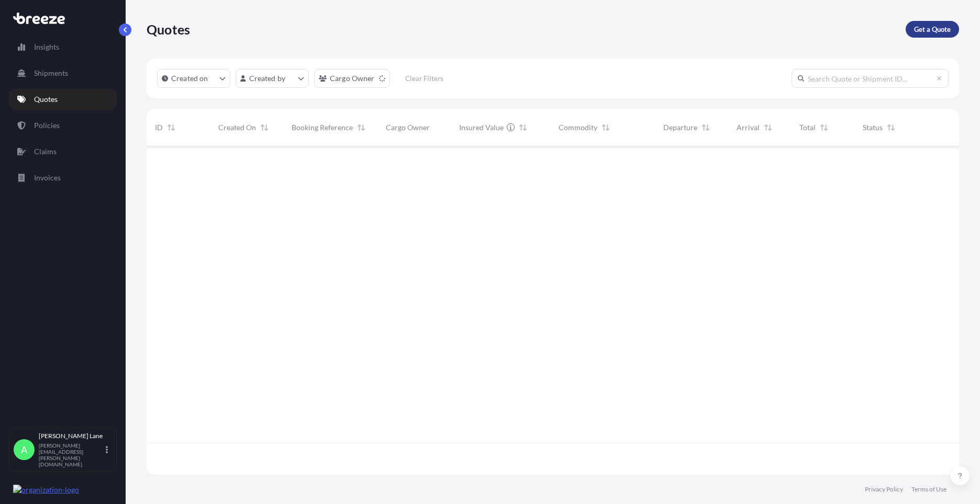  I want to click on a: Policies, so click(63, 126).